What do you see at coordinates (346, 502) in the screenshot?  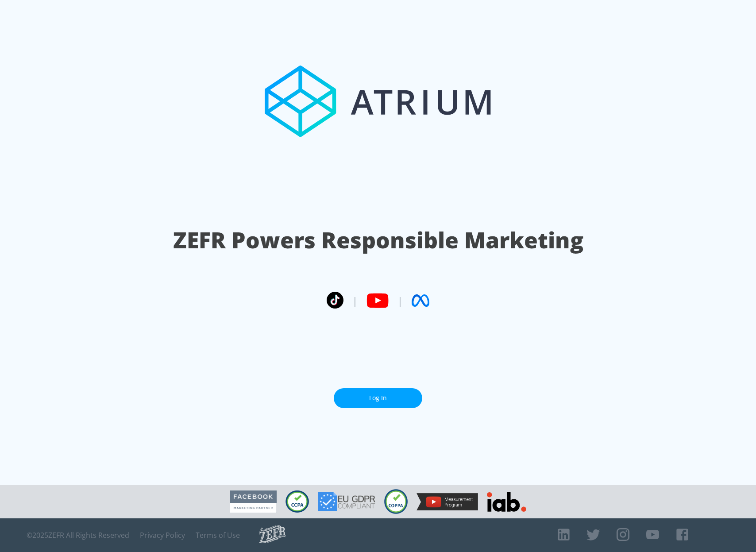 I see `img: GDPR Compliant` at bounding box center [346, 502].